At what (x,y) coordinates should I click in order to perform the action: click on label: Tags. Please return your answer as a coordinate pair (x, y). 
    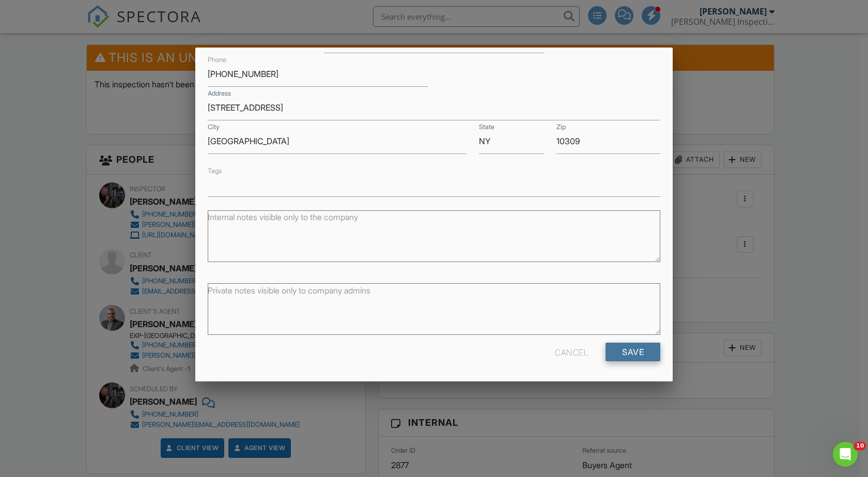
    Looking at the image, I should click on (215, 170).